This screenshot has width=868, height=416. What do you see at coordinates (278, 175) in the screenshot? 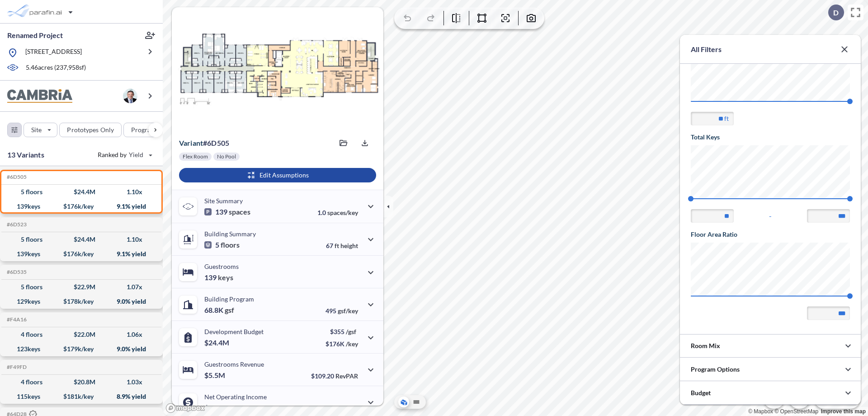
I see `button: Edit Assumptions` at bounding box center [278, 175].